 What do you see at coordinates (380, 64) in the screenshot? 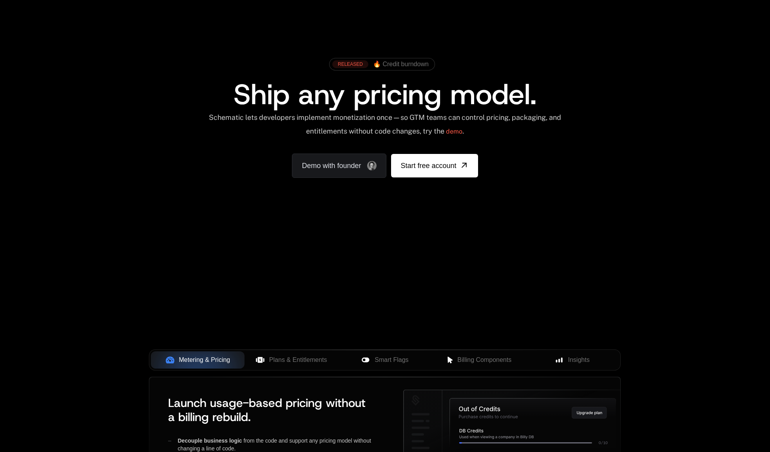
I see `a: [object Object],[object Object]` at bounding box center [380, 64].